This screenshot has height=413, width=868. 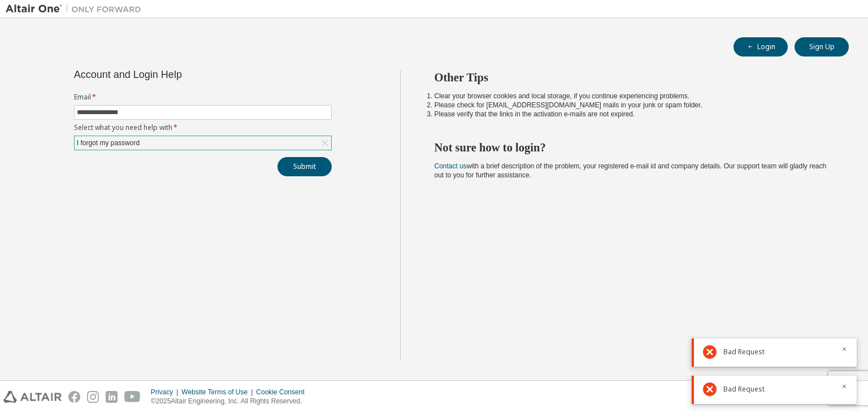 I want to click on h2: Not sure how to login?, so click(x=632, y=147).